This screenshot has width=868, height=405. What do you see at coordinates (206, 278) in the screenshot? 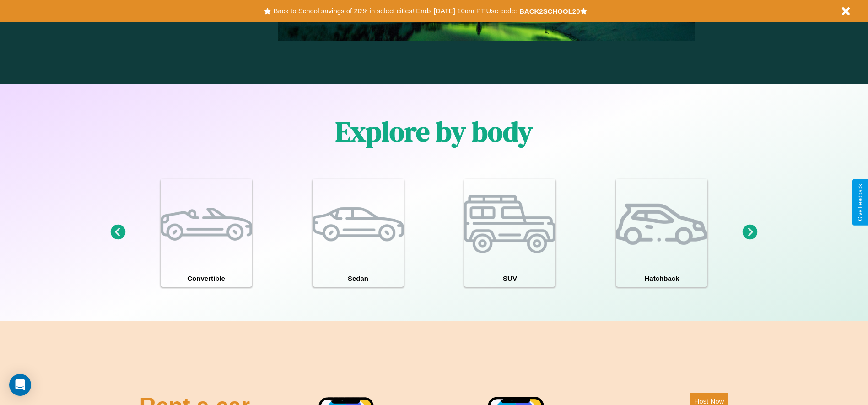
I see `h4: Convertible` at bounding box center [206, 278].